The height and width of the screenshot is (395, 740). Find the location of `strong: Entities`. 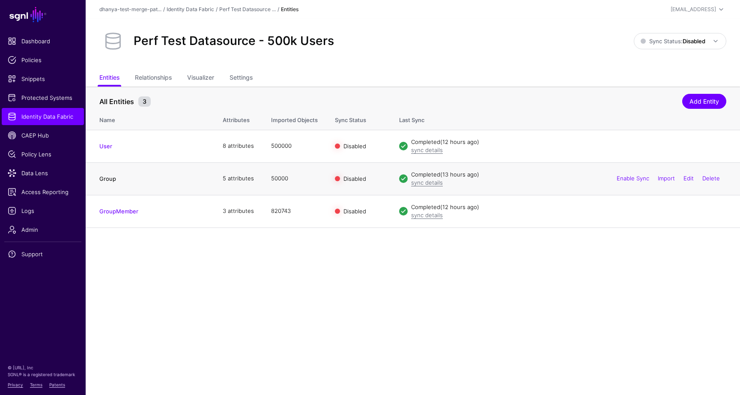

strong: Entities is located at coordinates (290, 9).